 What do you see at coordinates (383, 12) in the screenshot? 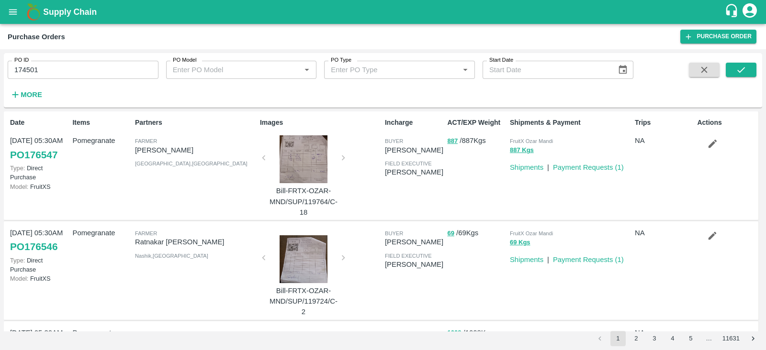
I see `a: Supply Chain` at bounding box center [383, 12].